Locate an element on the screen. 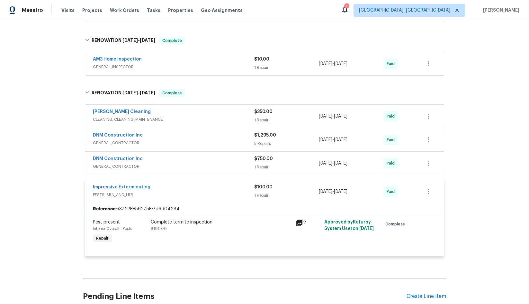  span: $10.00 is located at coordinates (262, 59).